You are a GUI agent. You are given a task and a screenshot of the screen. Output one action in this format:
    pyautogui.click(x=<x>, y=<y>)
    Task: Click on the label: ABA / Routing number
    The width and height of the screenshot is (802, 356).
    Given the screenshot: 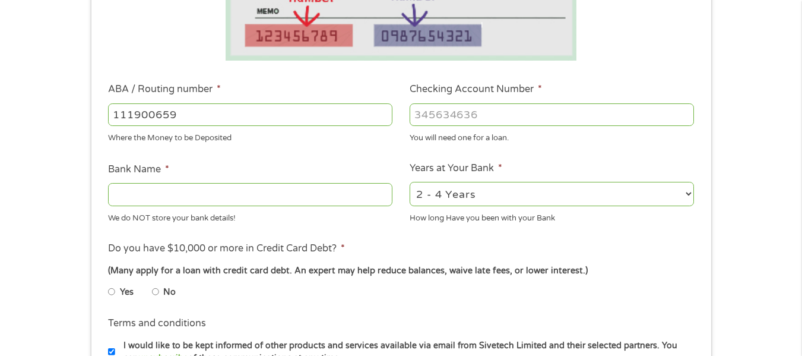 What is the action you would take?
    pyautogui.click(x=164, y=89)
    